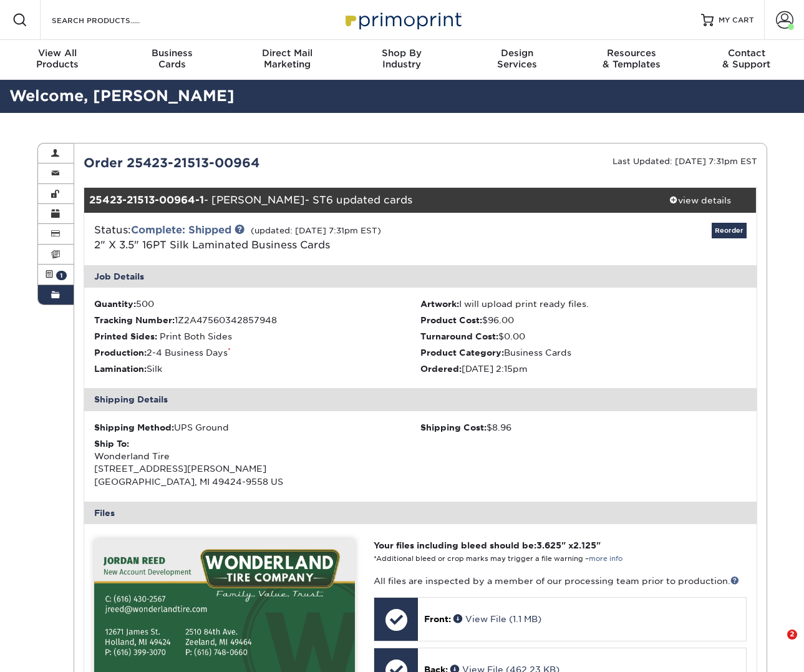  Describe the element at coordinates (134, 321) in the screenshot. I see `strong: Tracking Number:` at that location.